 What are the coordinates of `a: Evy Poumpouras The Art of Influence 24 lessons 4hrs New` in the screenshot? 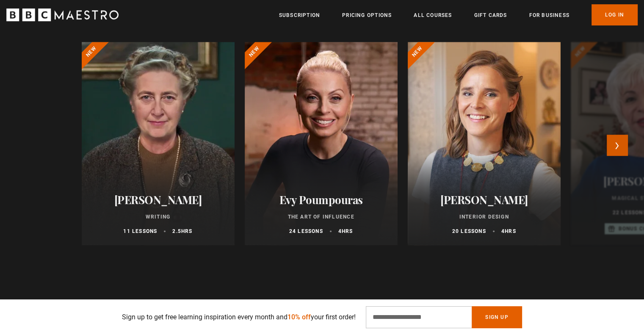 It's located at (321, 144).